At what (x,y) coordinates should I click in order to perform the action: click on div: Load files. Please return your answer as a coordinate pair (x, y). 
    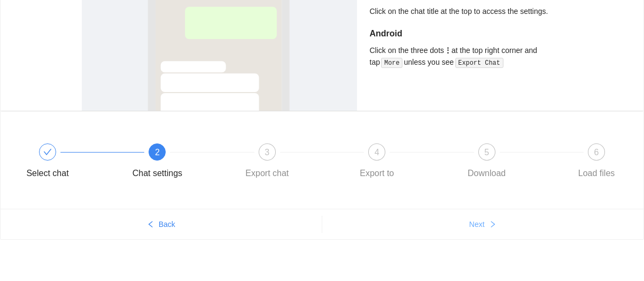
    Looking at the image, I should click on (597, 173).